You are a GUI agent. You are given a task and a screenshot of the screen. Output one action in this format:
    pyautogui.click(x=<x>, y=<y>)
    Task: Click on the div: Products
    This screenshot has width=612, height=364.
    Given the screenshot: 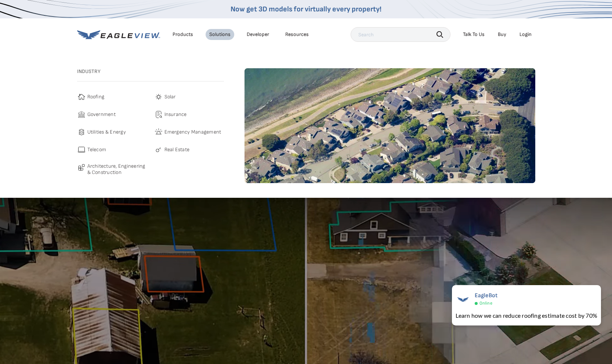 What is the action you would take?
    pyautogui.click(x=183, y=34)
    